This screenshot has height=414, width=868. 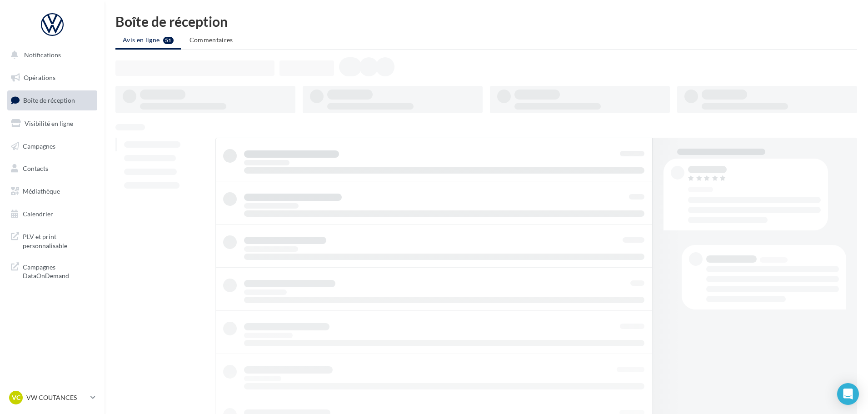 What do you see at coordinates (52, 271) in the screenshot?
I see `a: Campagnes DataOnDemand` at bounding box center [52, 271].